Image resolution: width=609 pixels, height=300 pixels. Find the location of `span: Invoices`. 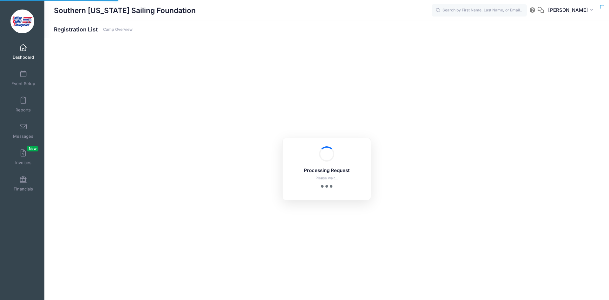

span: Invoices is located at coordinates (23, 162).